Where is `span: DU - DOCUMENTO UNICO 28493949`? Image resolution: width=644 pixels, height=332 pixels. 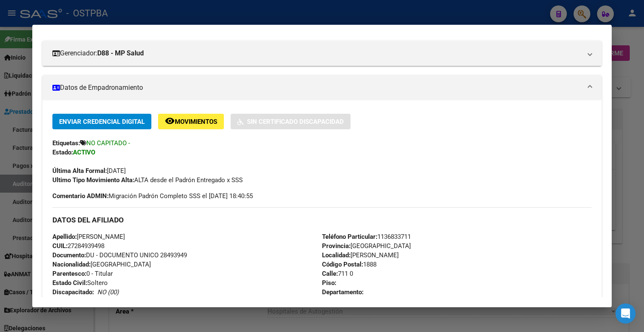 span: DU - DOCUMENTO UNICO 28493949 is located at coordinates (119, 255).